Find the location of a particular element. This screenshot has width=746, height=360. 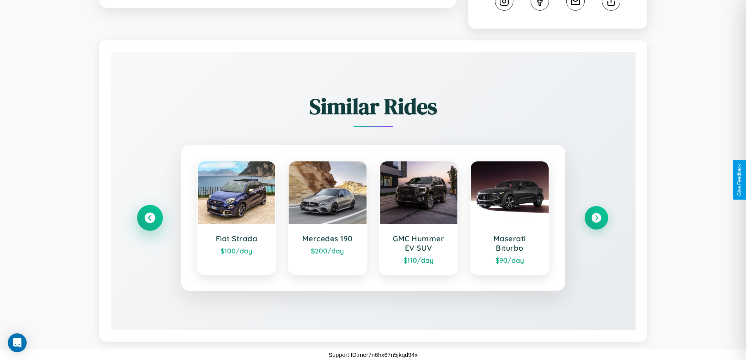

h3: Mercedes 190 is located at coordinates (327, 238).